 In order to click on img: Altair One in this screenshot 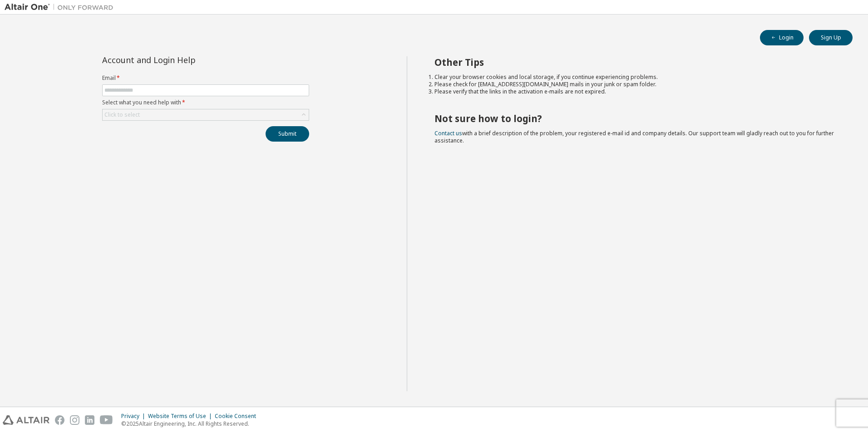, I will do `click(61, 7)`.